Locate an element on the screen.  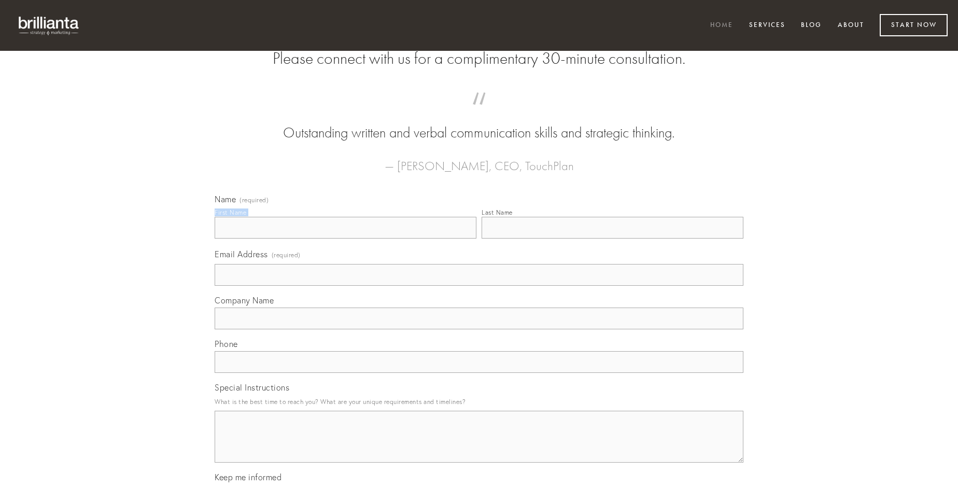
a: Home is located at coordinates (722, 25).